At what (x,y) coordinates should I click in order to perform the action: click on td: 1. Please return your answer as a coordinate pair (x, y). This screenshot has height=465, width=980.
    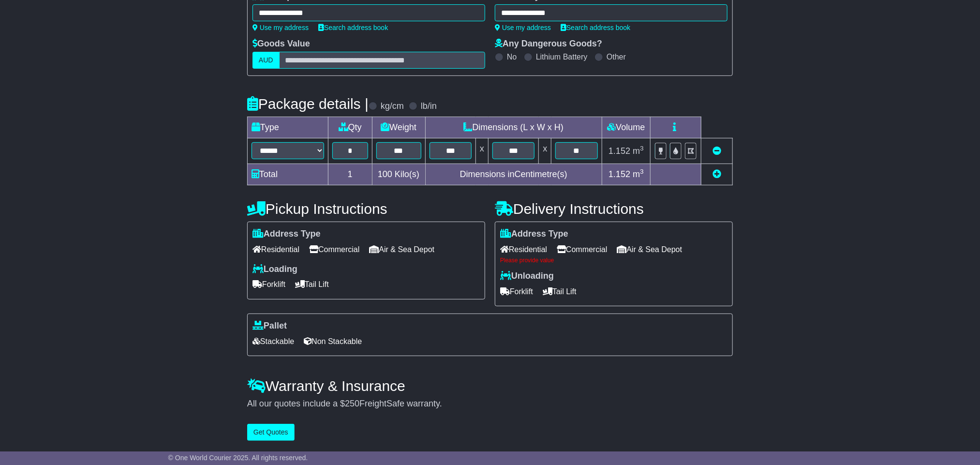
    Looking at the image, I should click on (350, 175).